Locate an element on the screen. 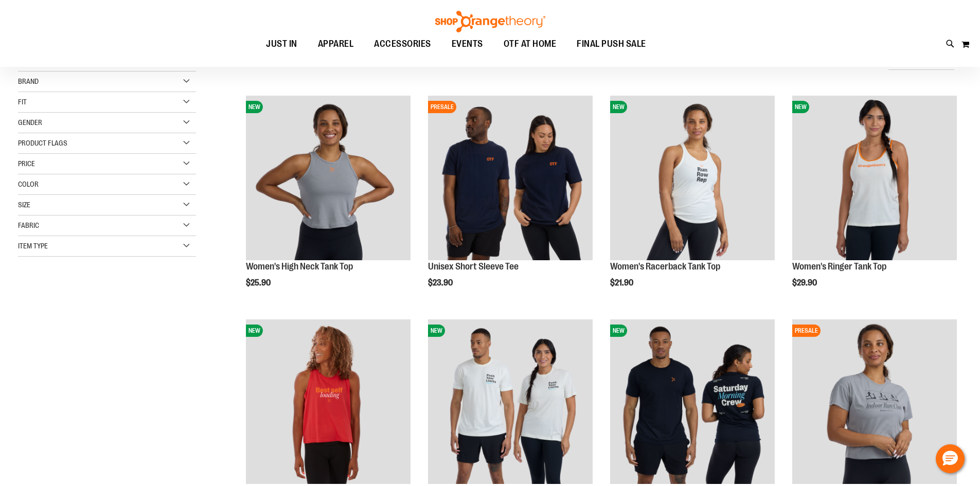 The height and width of the screenshot is (486, 980). a: ACCESSORIES is located at coordinates (403, 44).